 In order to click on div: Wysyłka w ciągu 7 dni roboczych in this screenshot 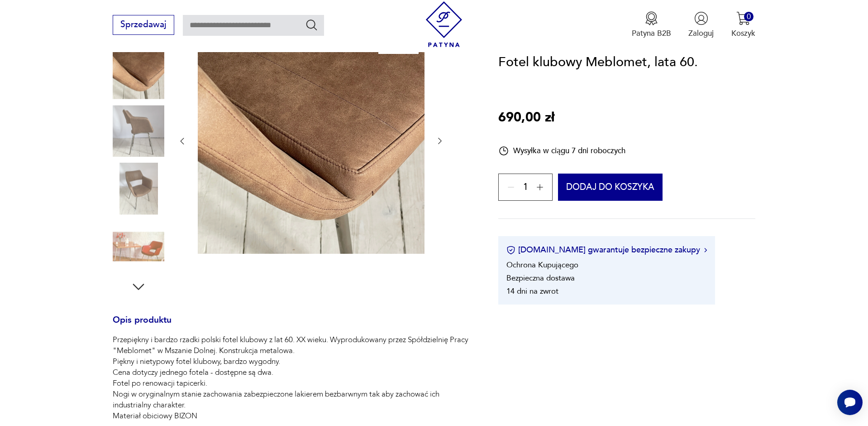, I will do `click(562, 151)`.